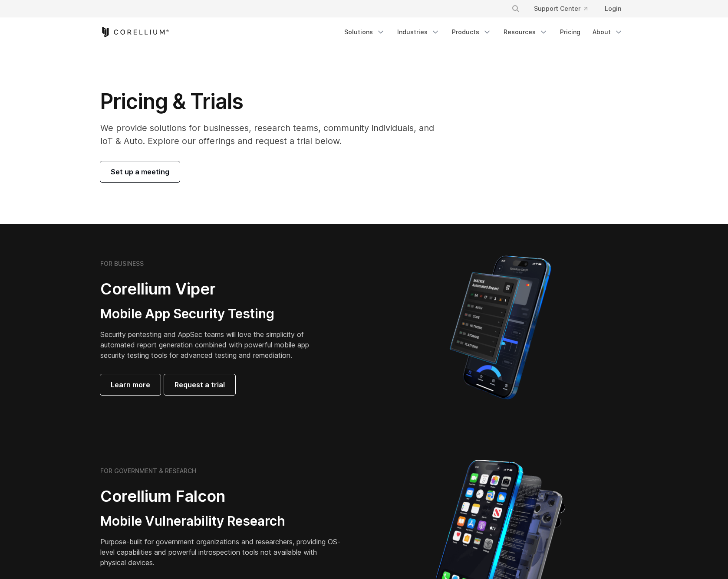 The width and height of the screenshot is (728, 579). I want to click on p: We provide solutions for businesses, research teams, community individuals, and IoT & Auto. Explo..., so click(273, 134).